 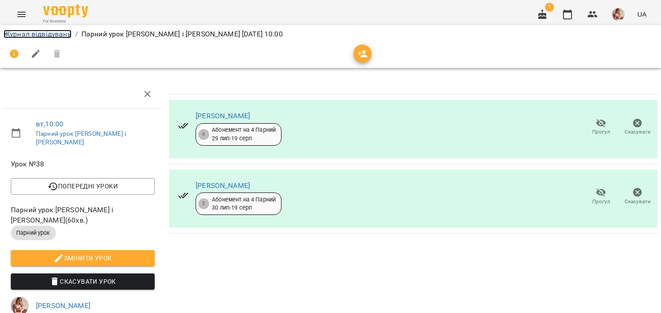 What do you see at coordinates (83, 258) in the screenshot?
I see `span: Змінити урок` at bounding box center [83, 258].